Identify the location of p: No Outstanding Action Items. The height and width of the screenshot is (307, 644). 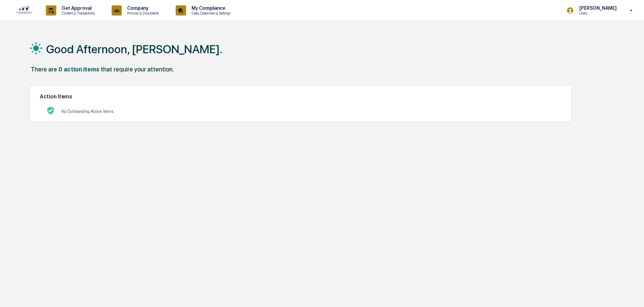
(87, 111).